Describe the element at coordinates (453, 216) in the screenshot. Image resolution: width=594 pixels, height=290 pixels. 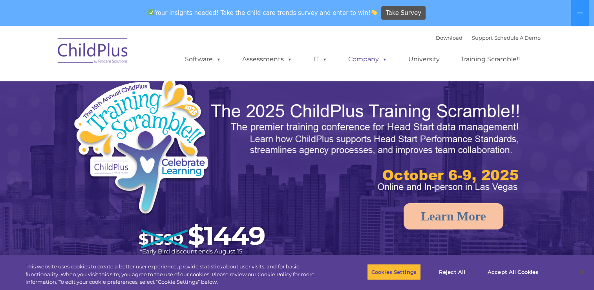
I see `a: Learn More` at that location.